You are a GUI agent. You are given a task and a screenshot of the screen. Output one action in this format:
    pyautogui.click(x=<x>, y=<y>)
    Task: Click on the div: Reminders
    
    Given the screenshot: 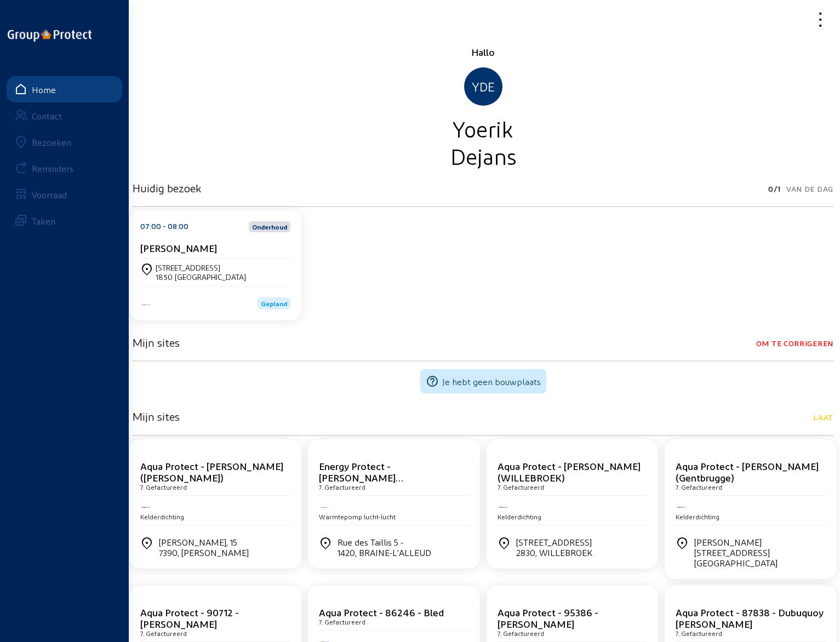 What is the action you would take?
    pyautogui.click(x=52, y=168)
    